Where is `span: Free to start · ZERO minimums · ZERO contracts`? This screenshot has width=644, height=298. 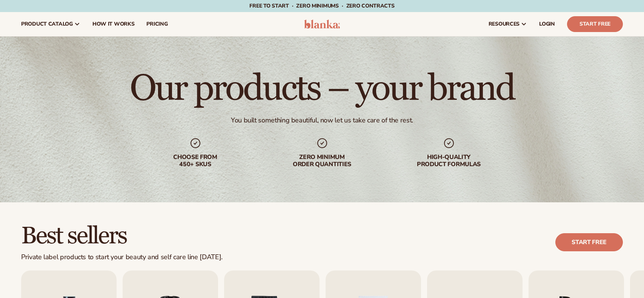 span: Free to start · ZERO minimums · ZERO contracts is located at coordinates (322, 5).